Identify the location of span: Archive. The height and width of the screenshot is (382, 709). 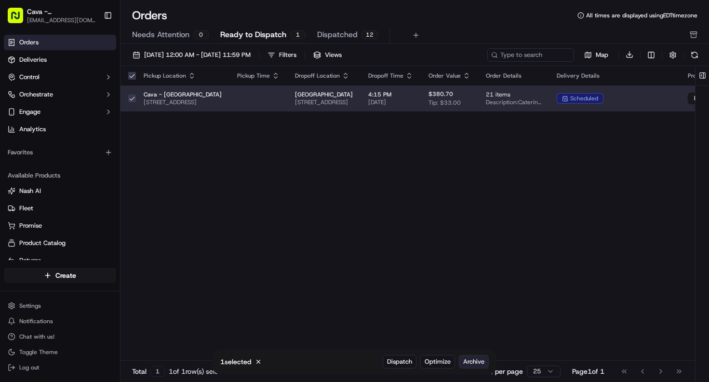
(474, 361).